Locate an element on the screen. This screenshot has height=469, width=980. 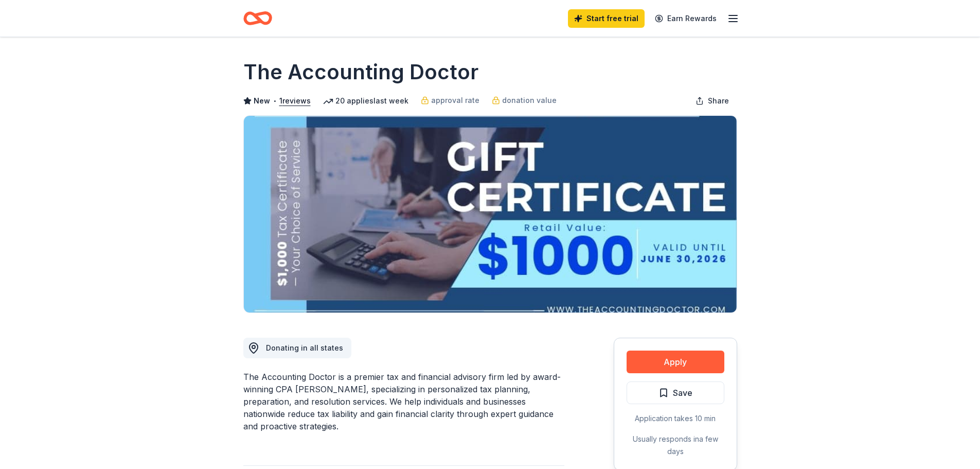
a: Start free trial is located at coordinates (606, 18).